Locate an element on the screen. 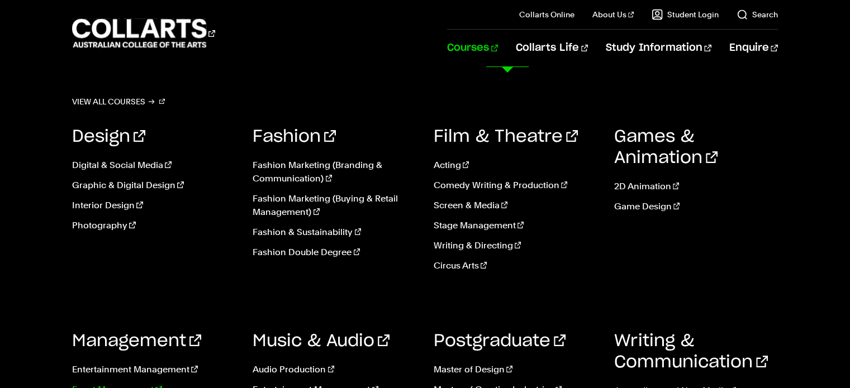  a: Game Design is located at coordinates (695, 207).